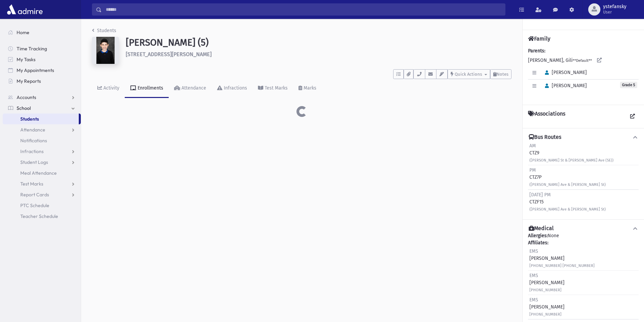  Describe the element at coordinates (539, 39) in the screenshot. I see `h4: Family` at that location.